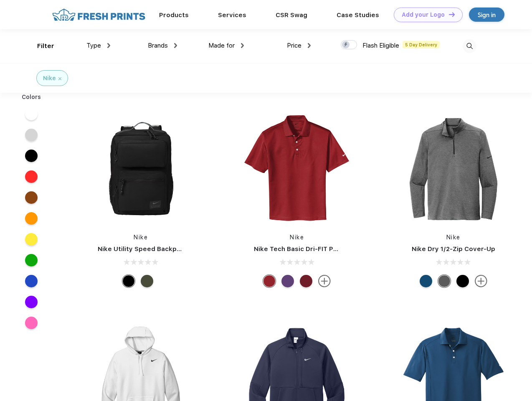  I want to click on div: Black Heather, so click(444, 281).